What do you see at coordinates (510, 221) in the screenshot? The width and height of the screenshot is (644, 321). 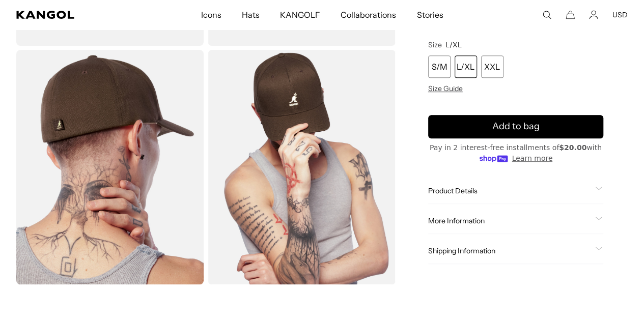 I see `span: More Information` at bounding box center [510, 221].